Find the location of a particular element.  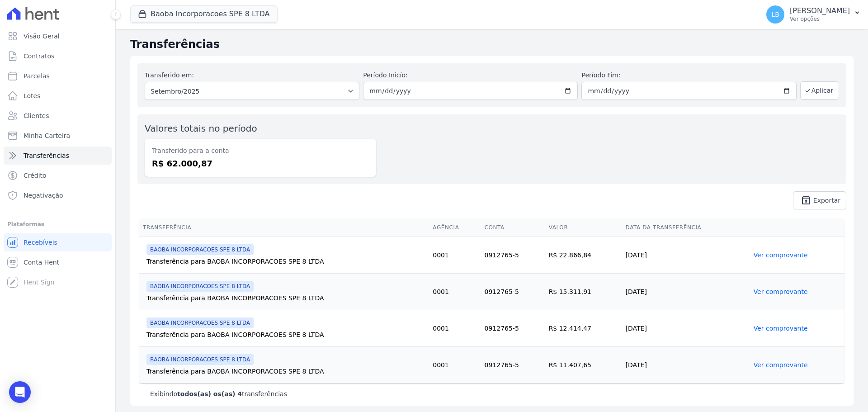

span: Parcelas is located at coordinates (37, 76).